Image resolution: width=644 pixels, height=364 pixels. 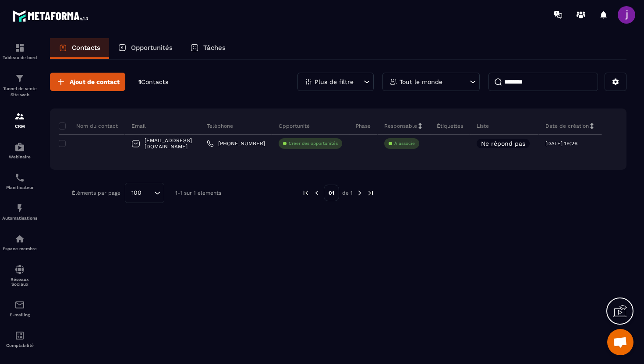 I want to click on a: Contacts, so click(x=79, y=48).